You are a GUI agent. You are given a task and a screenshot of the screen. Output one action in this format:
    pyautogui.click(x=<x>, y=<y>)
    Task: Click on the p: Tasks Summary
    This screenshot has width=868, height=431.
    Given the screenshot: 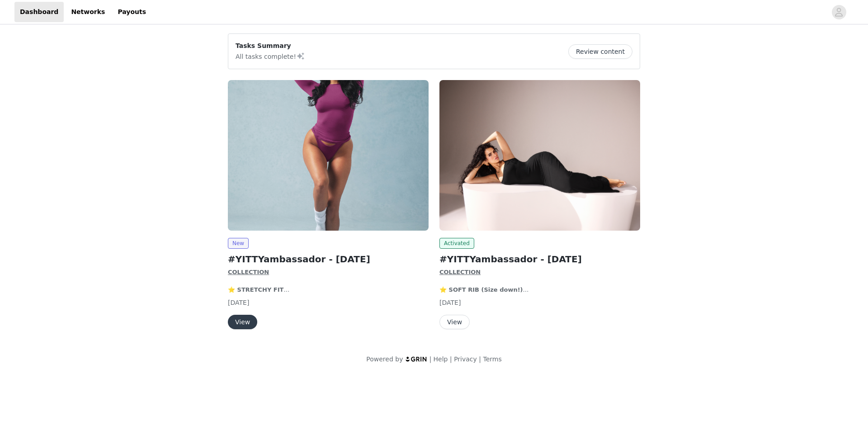 What is the action you would take?
    pyautogui.click(x=271, y=46)
    